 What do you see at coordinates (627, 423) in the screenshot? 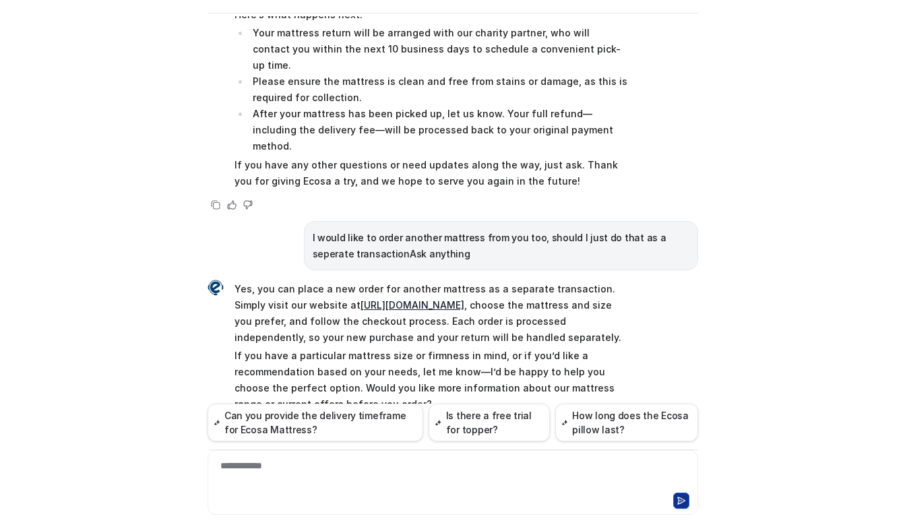
I see `button: How long does the Ecosa pillow last?` at bounding box center [627, 423].